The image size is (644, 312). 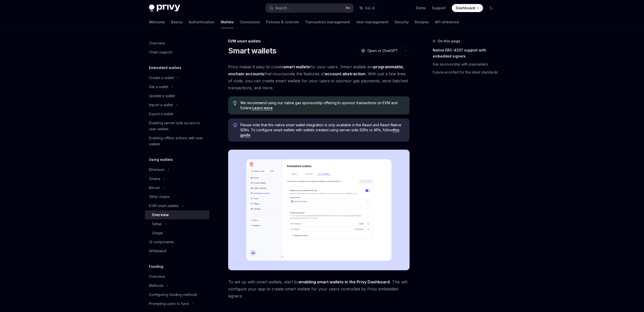 I want to click on a: Connectors, so click(x=250, y=22).